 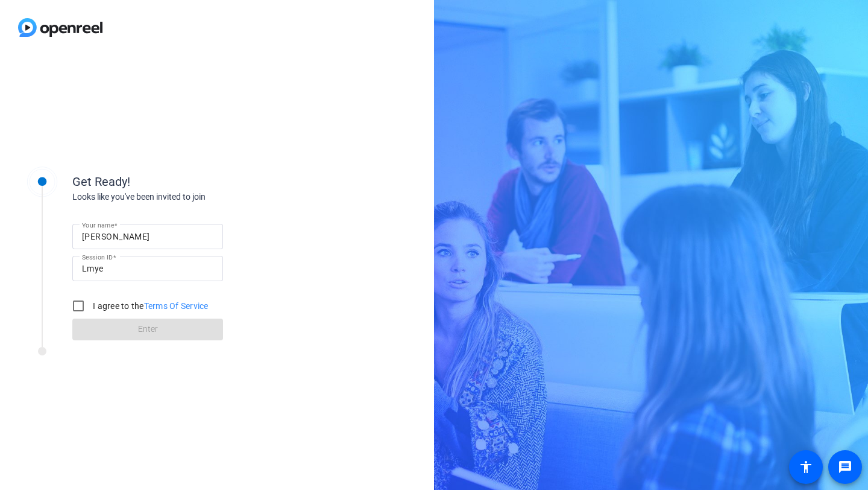 I want to click on mat-label: Session ID, so click(x=97, y=257).